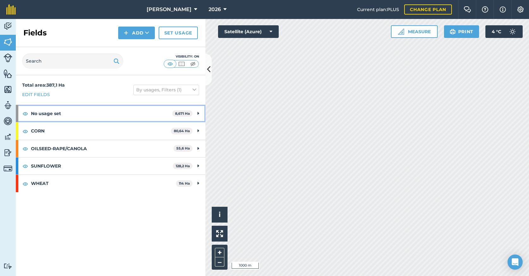  Describe the element at coordinates (183, 166) in the screenshot. I see `strong: 128,2 Ha` at that location.